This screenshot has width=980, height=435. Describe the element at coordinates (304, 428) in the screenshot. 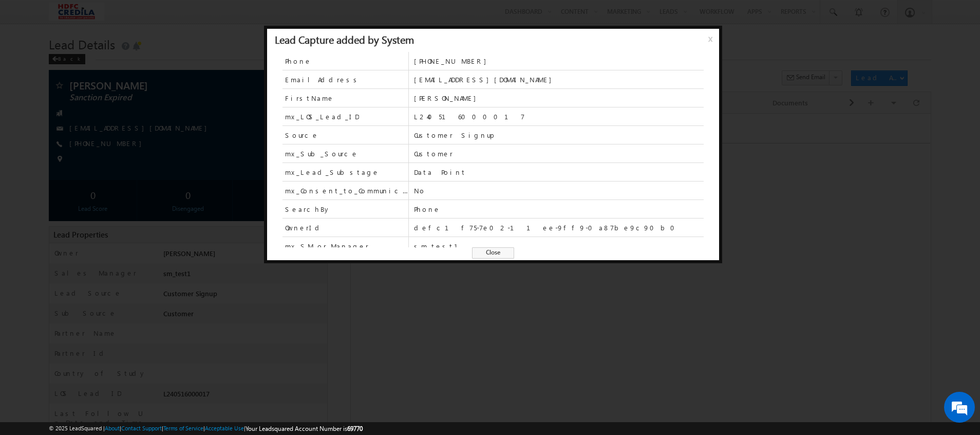

I see `span: Your Leadsquared Account Number is` at that location.